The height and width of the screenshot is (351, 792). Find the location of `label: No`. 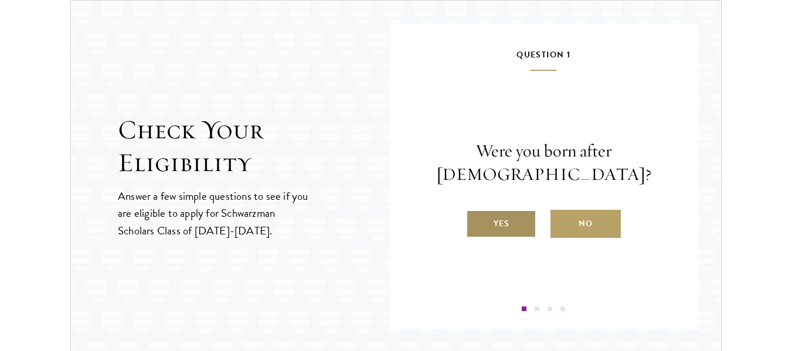

label: No is located at coordinates (586, 224).